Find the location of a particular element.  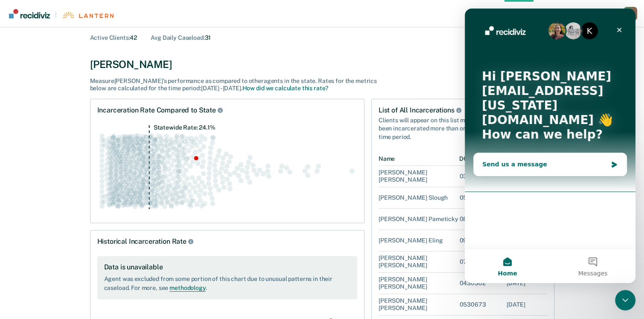

div: 0514243 is located at coordinates (472, 198).